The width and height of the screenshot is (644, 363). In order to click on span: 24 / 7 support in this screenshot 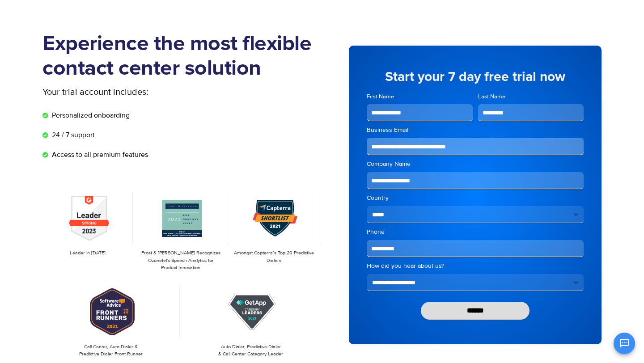, I will do `click(72, 135)`.